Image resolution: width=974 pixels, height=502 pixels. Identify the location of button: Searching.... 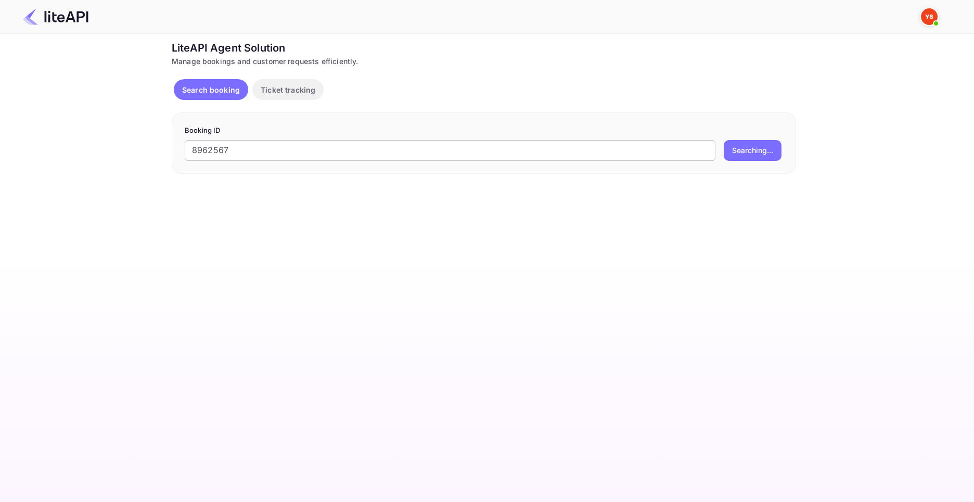
(753, 150).